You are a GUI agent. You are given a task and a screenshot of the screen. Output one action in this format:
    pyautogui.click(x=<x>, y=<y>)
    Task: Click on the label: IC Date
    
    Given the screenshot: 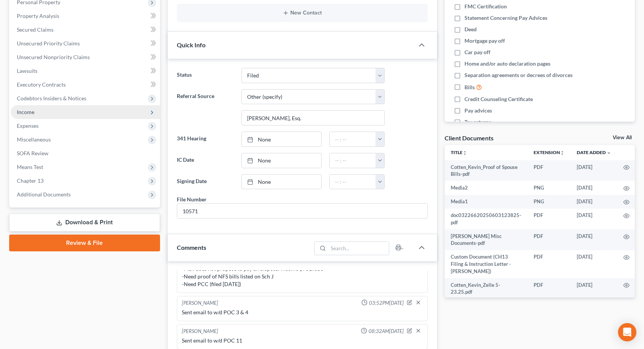 What is the action you would take?
    pyautogui.click(x=205, y=161)
    